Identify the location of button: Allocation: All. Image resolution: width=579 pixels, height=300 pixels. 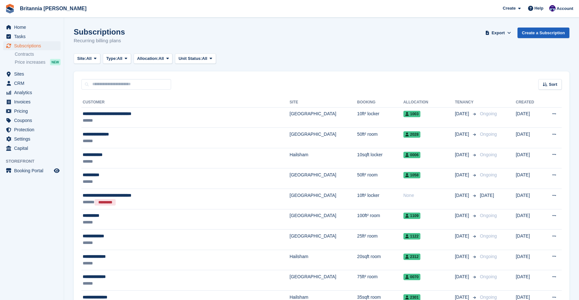
(153, 59).